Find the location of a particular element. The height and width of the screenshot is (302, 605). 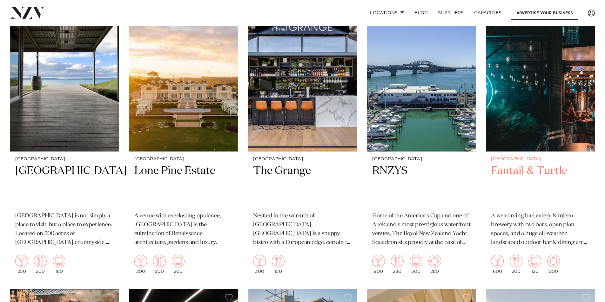

a: Capacities is located at coordinates (488, 13).